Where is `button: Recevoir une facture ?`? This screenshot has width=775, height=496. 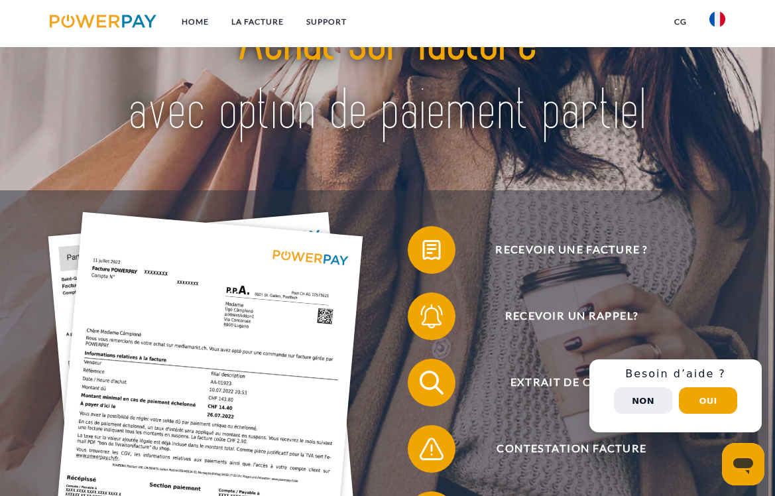 button: Recevoir une facture ? is located at coordinates (563, 250).